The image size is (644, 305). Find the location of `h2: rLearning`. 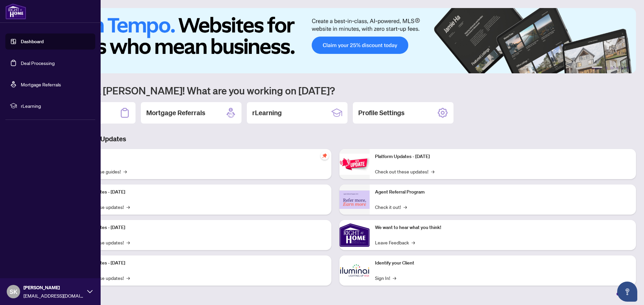

h2: rLearning is located at coordinates (267, 113).